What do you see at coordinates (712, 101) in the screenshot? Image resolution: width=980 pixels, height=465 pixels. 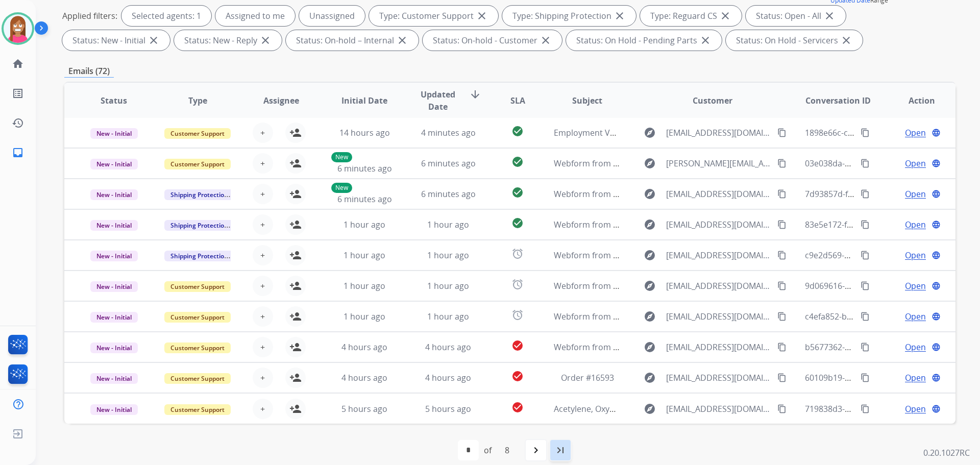 I see `span: Customer` at bounding box center [712, 101].